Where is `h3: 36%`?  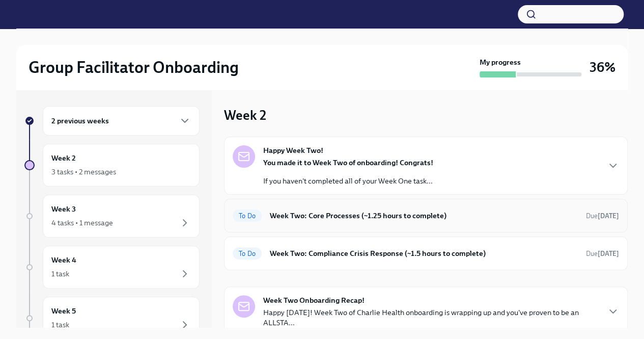 h3: 36% is located at coordinates (602, 68).